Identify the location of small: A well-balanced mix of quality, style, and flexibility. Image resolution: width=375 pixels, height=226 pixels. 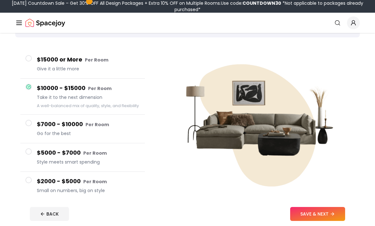
(88, 106).